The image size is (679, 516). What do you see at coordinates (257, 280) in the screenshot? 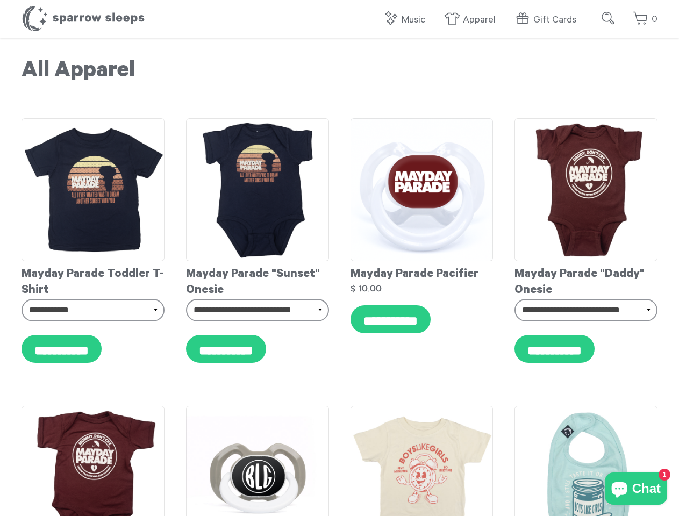
I see `div: Mayday Parade "Sunset" Onesie` at bounding box center [257, 280].